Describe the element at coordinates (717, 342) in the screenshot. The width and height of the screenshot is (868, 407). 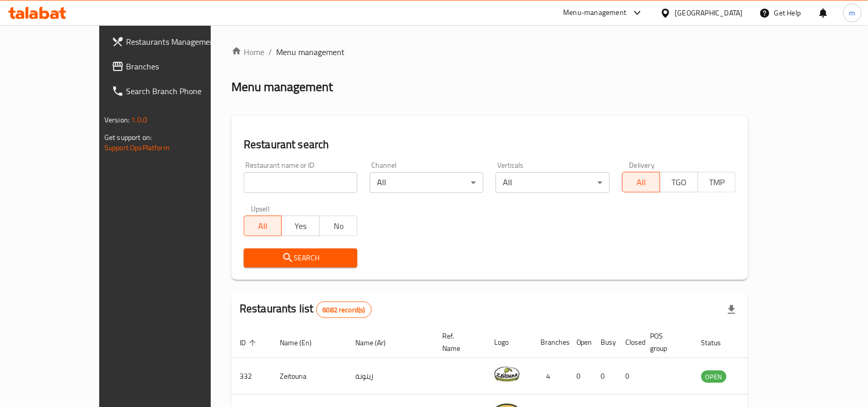
I see `span: Status` at that location.